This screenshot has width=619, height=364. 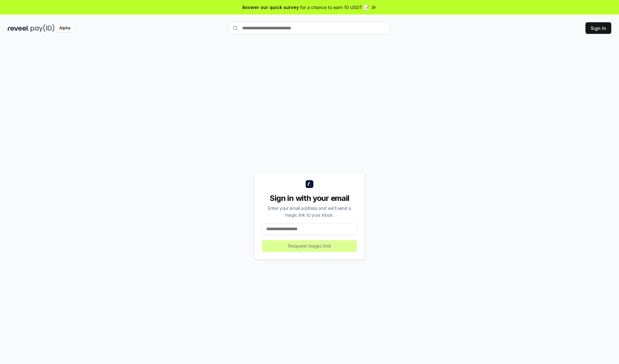 What do you see at coordinates (43, 28) in the screenshot?
I see `img: pay_id` at bounding box center [43, 28].